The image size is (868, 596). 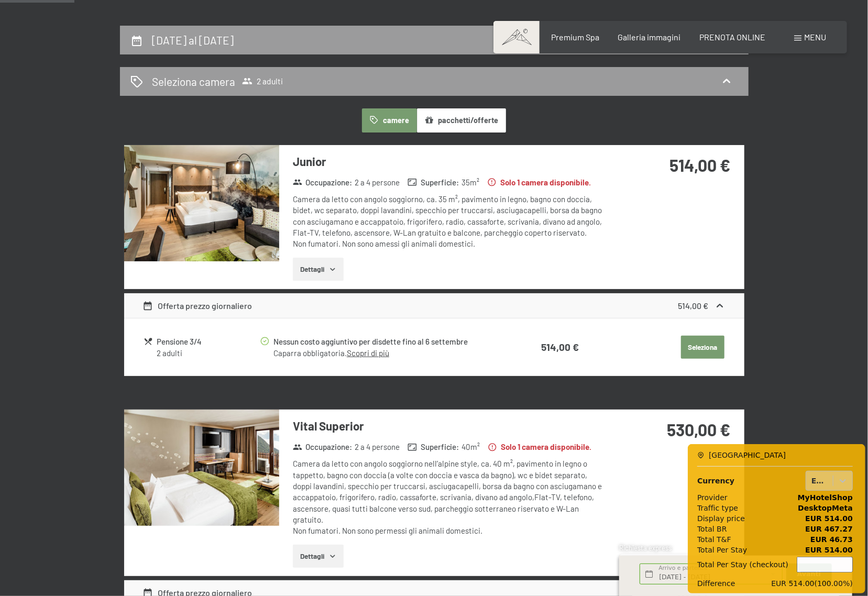 What do you see at coordinates (645, 547) in the screenshot?
I see `span: Richiesta express` at bounding box center [645, 547].